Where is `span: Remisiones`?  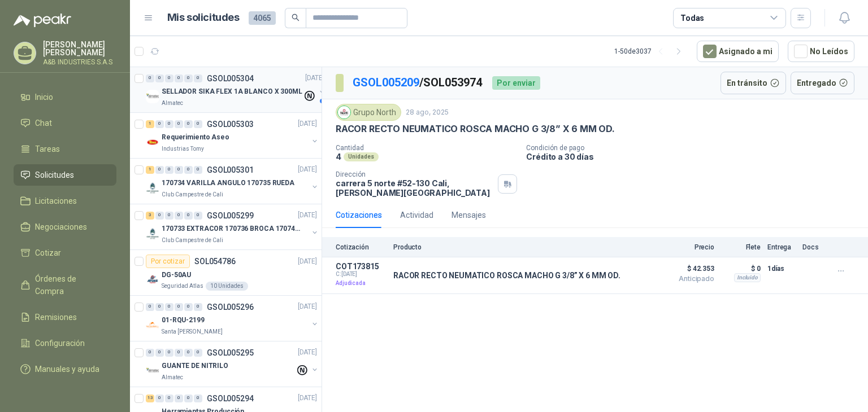
span: Remisiones is located at coordinates (56, 318).